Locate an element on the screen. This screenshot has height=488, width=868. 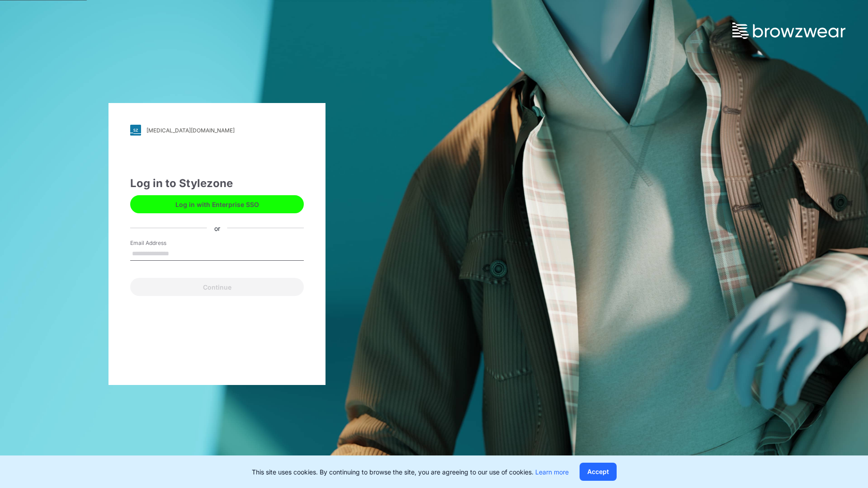
a: Learn more is located at coordinates (552, 472).